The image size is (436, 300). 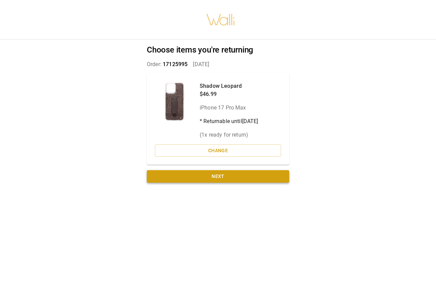 I want to click on p: Shadow Leopard, so click(x=229, y=86).